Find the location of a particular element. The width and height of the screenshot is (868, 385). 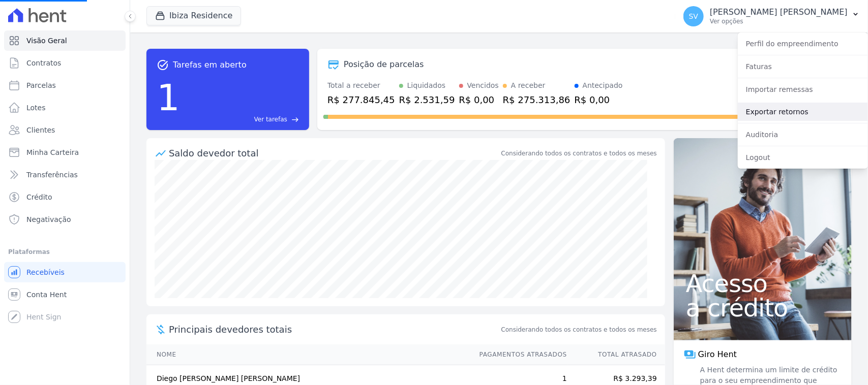

span: Ver tarefas is located at coordinates (270, 119).